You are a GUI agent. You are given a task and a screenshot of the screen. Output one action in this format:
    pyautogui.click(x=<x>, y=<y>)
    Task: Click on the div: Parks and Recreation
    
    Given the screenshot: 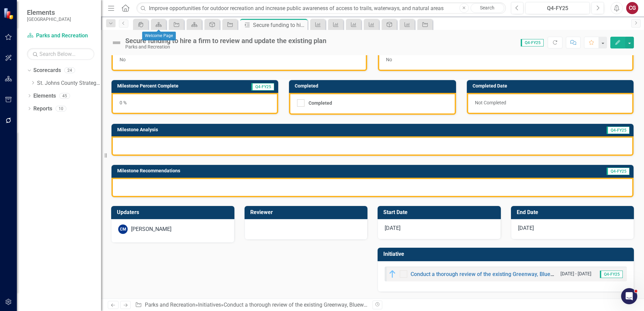 What is the action you would take?
    pyautogui.click(x=225, y=47)
    